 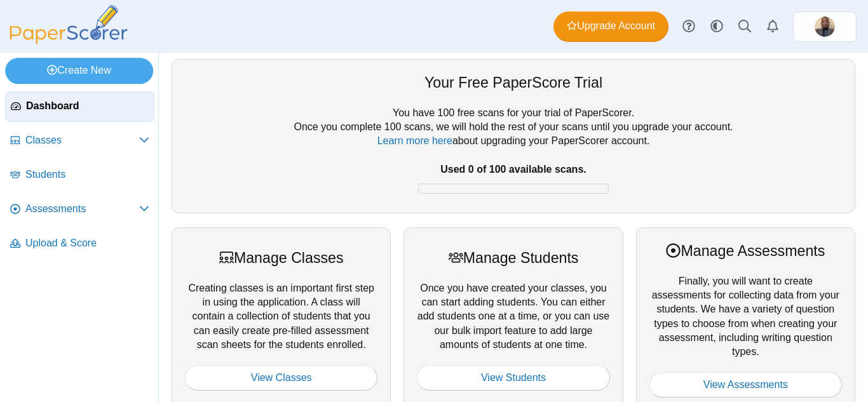 I want to click on a: Classes, so click(x=80, y=141).